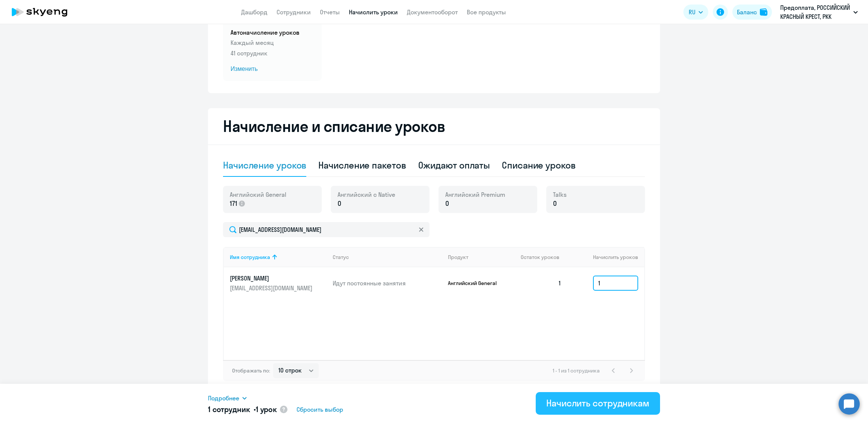  Describe the element at coordinates (251, 371) in the screenshot. I see `span: Отображать по:` at that location.